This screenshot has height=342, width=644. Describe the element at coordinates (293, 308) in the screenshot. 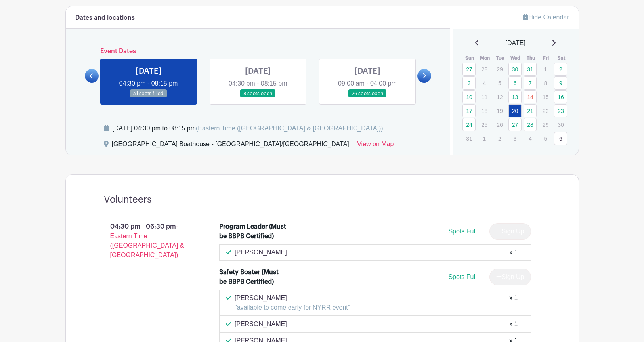

I see `p: "available to come early for NYRR event"` at that location.